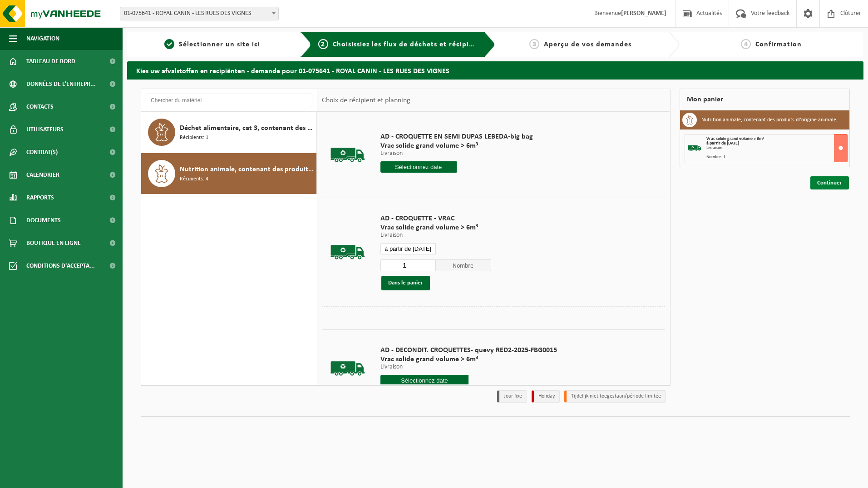 The image size is (868, 488). Describe the element at coordinates (588, 44) in the screenshot. I see `span: Aperçu de vos demandes` at that location.